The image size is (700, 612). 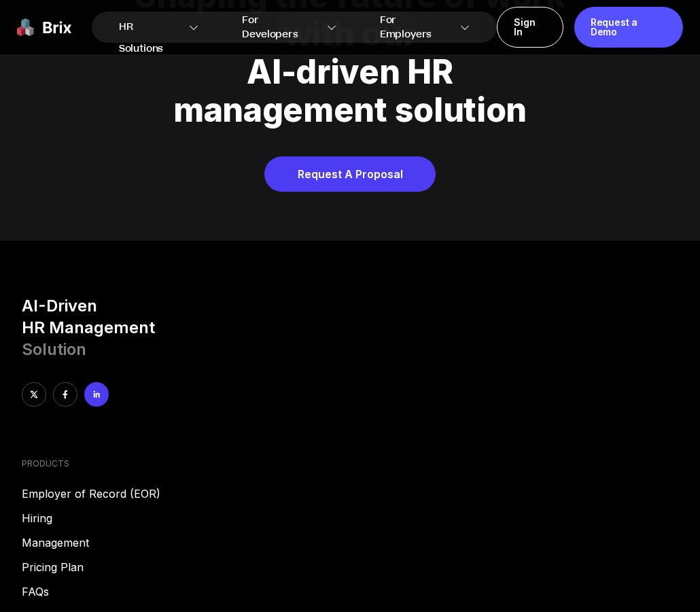 What do you see at coordinates (530, 27) in the screenshot?
I see `div: Sign In` at bounding box center [530, 27].